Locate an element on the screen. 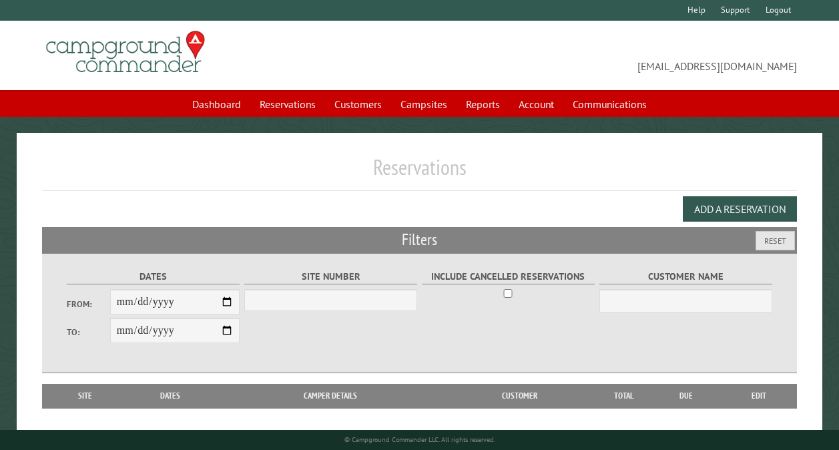 Image resolution: width=839 pixels, height=450 pixels. img: Campground Commander is located at coordinates (125, 52).